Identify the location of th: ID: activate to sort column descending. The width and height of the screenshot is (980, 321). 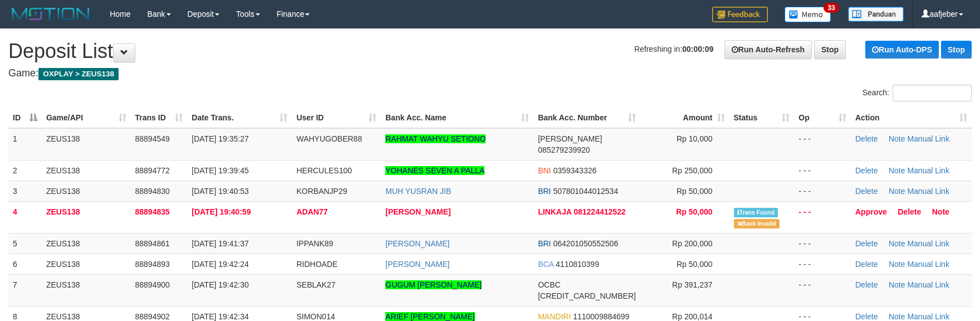
(25, 117).